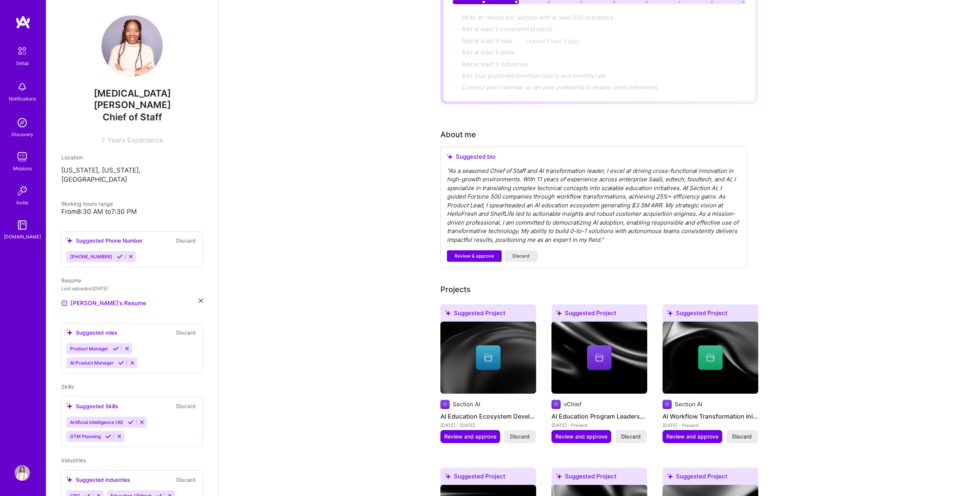 The height and width of the screenshot is (496, 980). What do you see at coordinates (22, 51) in the screenshot?
I see `img: setup` at bounding box center [22, 51].